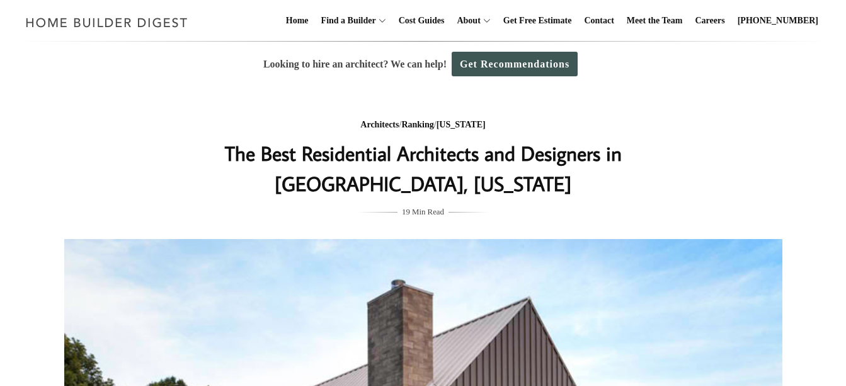 The image size is (846, 386). Describe the element at coordinates (598, 21) in the screenshot. I see `a: Contact` at that location.